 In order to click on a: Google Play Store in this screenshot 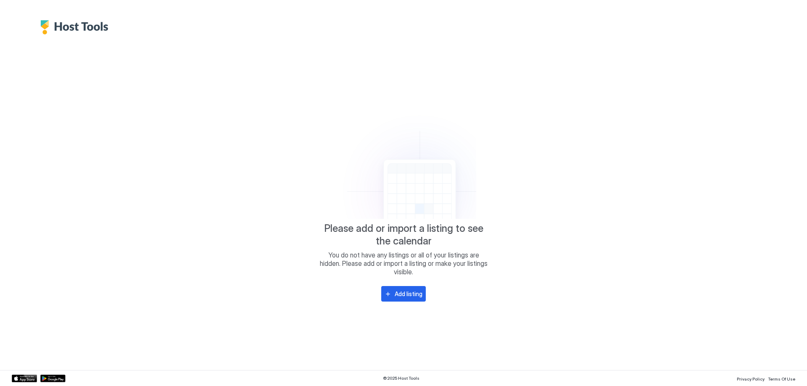, I will do `click(53, 379)`.